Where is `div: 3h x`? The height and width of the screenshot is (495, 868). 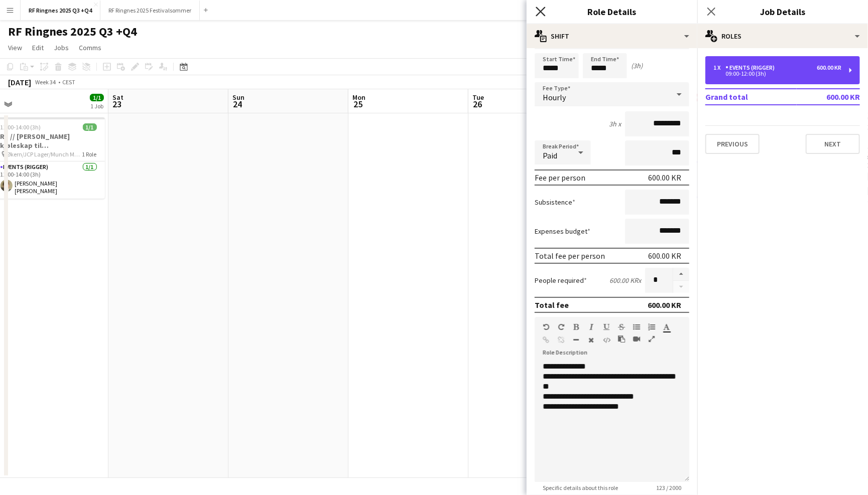
div: 3h x is located at coordinates (615, 124).